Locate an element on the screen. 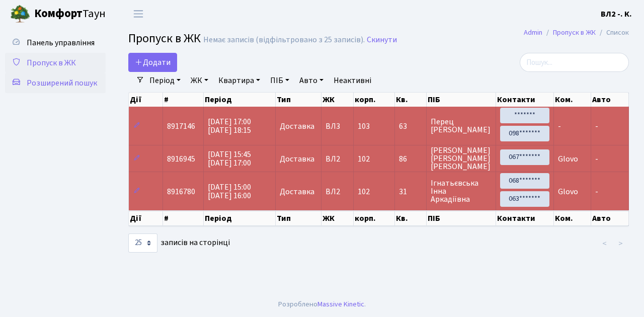  b: ВЛ2 -. К. is located at coordinates (616, 14).